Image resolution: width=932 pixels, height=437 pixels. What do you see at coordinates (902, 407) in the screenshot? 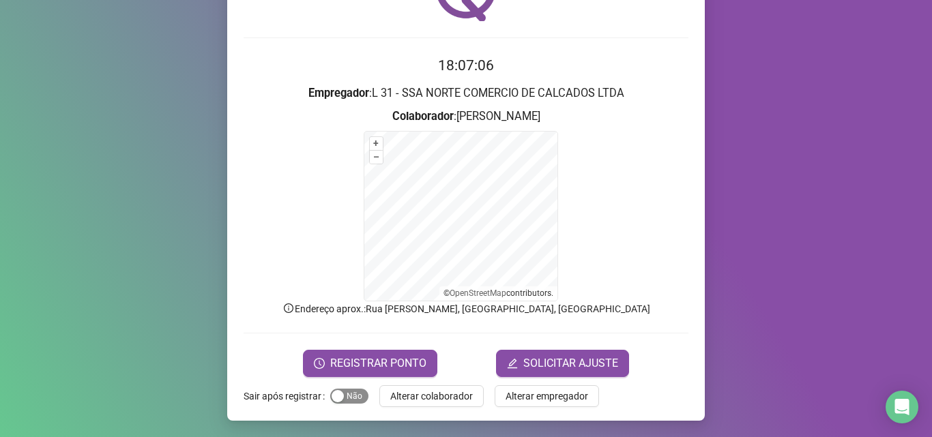
I see `div: Open Intercom Messenger` at bounding box center [902, 407].